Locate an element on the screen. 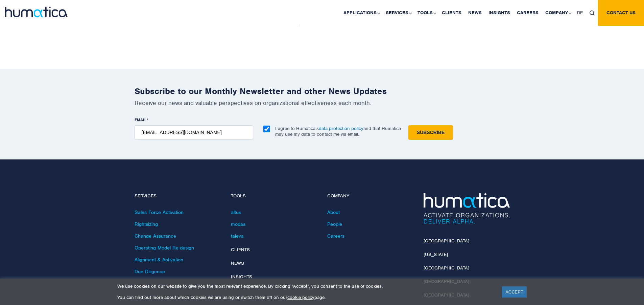 The image size is (644, 305). input: name@company.com is located at coordinates (194, 132).